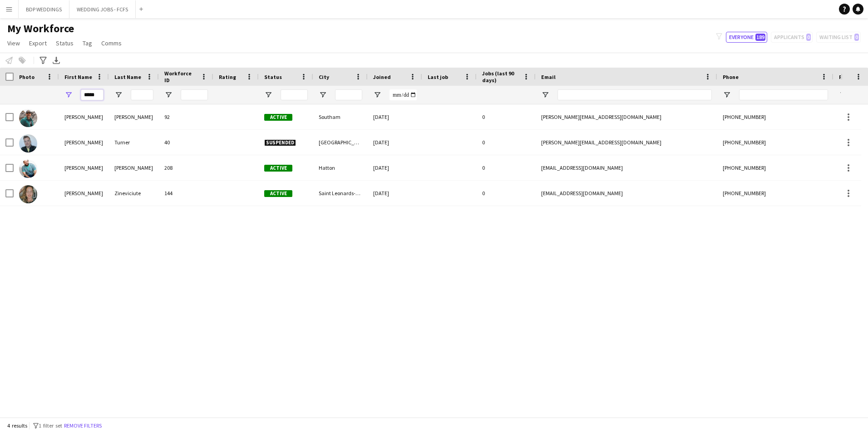 This screenshot has width=868, height=433. What do you see at coordinates (501, 77) in the screenshot?
I see `span: Jobs (last 90 days)` at bounding box center [501, 77].